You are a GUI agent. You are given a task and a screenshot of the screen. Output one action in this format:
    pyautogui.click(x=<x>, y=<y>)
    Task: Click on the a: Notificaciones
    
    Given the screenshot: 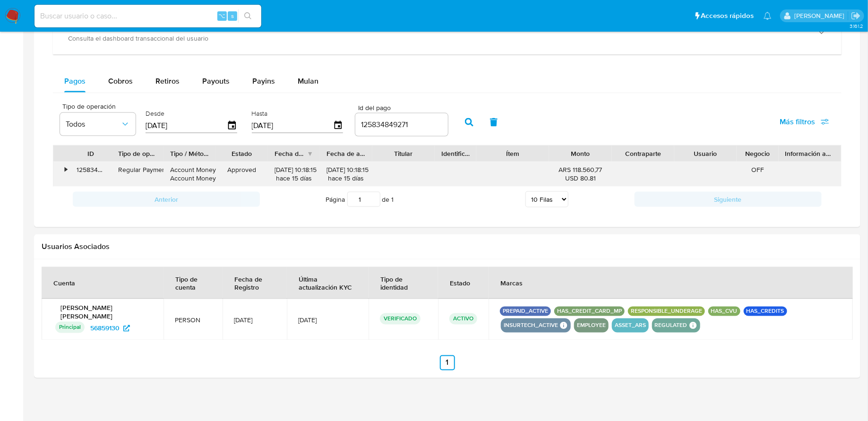 What is the action you would take?
    pyautogui.click(x=767, y=16)
    